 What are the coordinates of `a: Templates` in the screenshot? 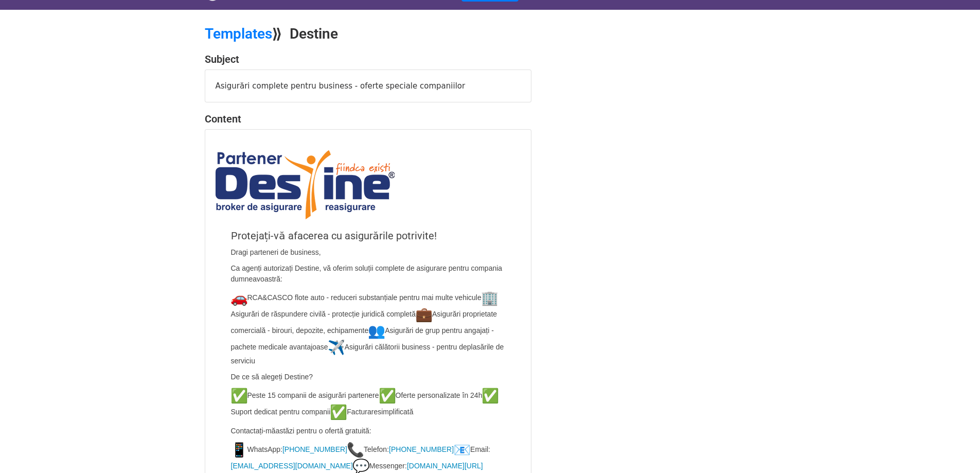 It's located at (238, 33).